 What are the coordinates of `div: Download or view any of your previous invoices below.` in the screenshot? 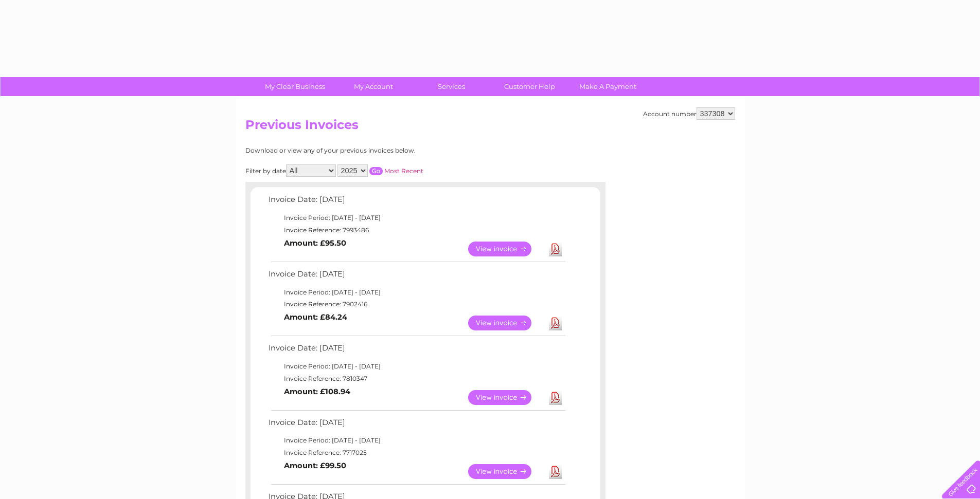 It's located at (380, 151).